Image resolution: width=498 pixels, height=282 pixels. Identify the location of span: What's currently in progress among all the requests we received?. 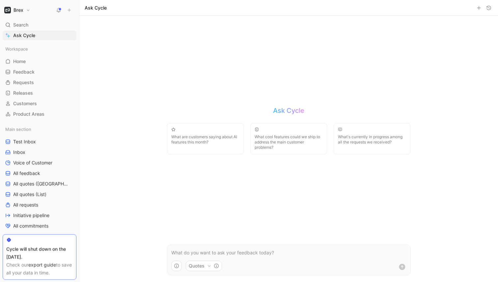
(372, 140).